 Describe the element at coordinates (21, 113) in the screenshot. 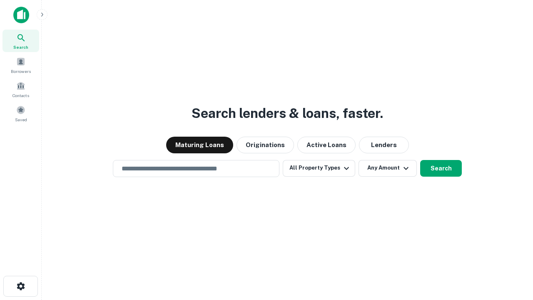

I see `a: Saved` at that location.